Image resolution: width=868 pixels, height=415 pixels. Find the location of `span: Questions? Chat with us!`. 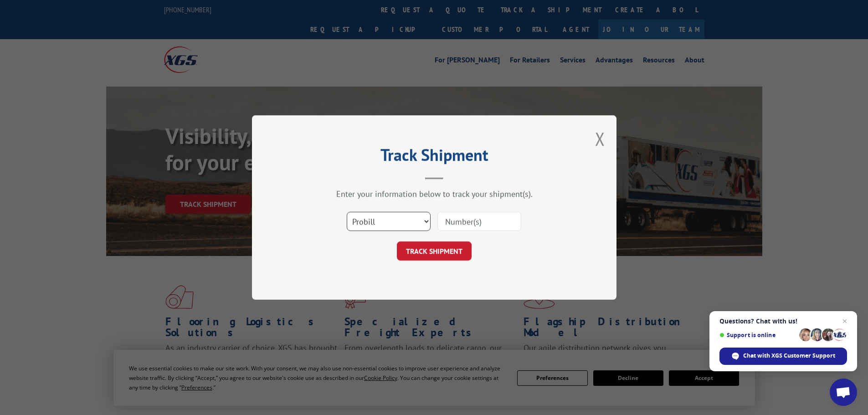

span: Questions? Chat with us! is located at coordinates (783, 321).